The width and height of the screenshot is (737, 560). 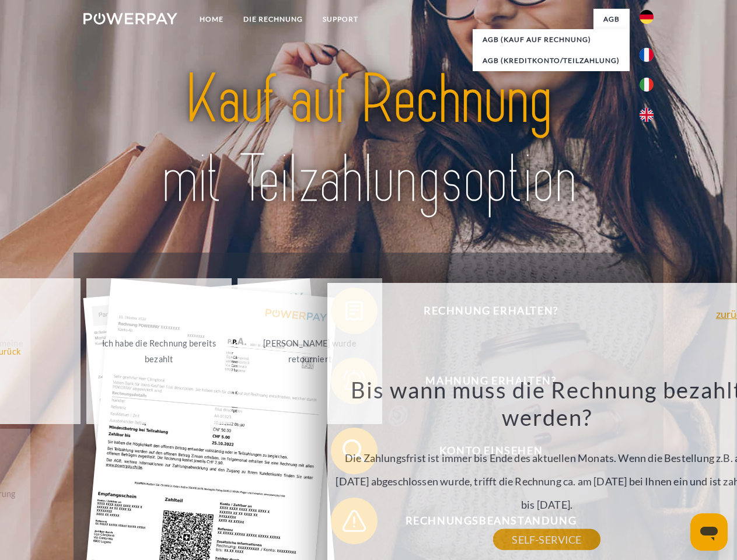 What do you see at coordinates (551, 61) in the screenshot?
I see `a: AGB (Kreditkonto/Teilzahlung)` at bounding box center [551, 61].